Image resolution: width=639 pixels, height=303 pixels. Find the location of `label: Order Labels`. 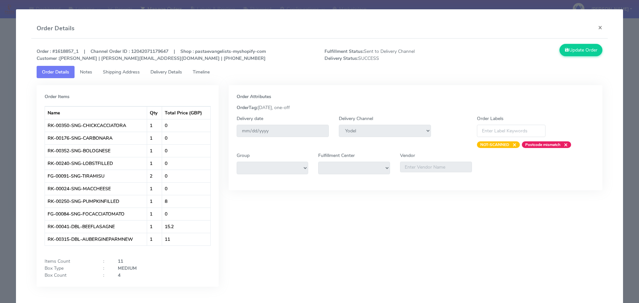

label: Order Labels is located at coordinates (490, 119).